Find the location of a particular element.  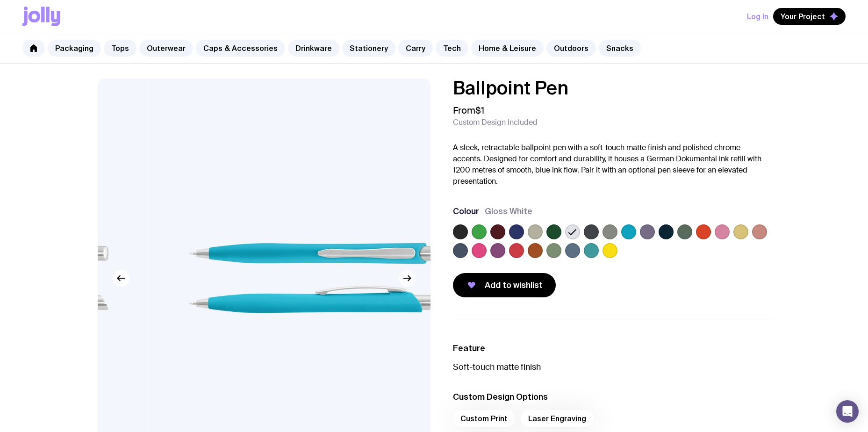

span: Gloss White is located at coordinates (508, 211).